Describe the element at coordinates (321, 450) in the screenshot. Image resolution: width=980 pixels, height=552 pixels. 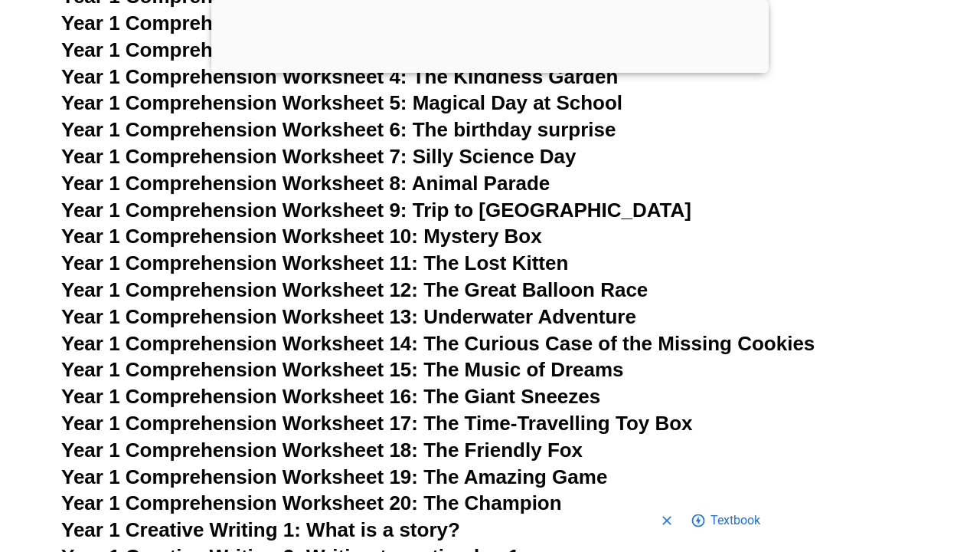
I see `span: Year 1 Comprehension Worksheet 18: The Friendly Fox` at that location.